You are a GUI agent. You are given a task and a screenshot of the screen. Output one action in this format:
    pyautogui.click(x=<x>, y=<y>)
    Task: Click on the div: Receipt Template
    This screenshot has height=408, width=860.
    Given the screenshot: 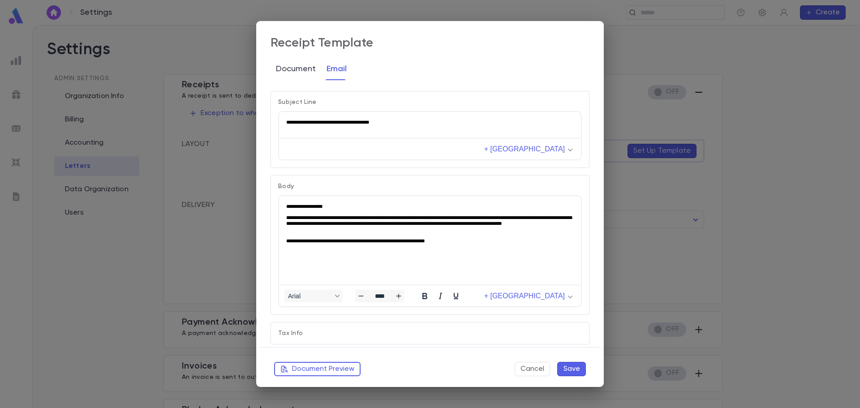 What is the action you would take?
    pyautogui.click(x=322, y=43)
    